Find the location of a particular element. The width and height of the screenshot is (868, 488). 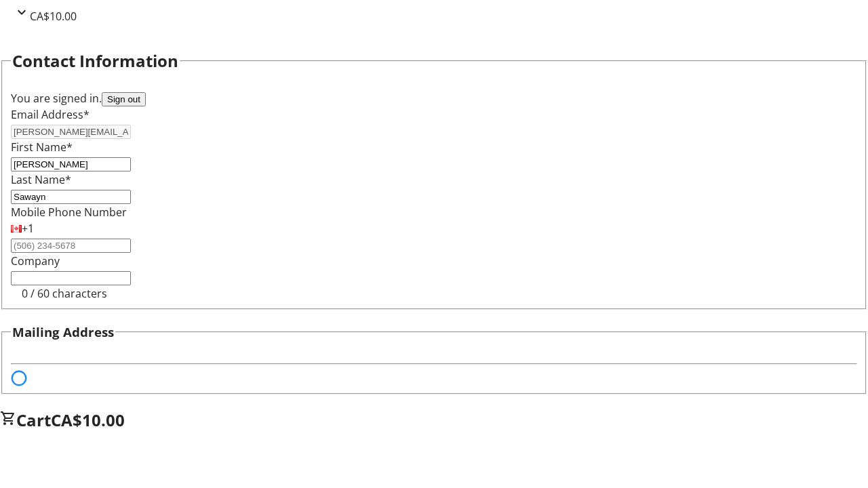

label: Last Name* is located at coordinates (41, 179).